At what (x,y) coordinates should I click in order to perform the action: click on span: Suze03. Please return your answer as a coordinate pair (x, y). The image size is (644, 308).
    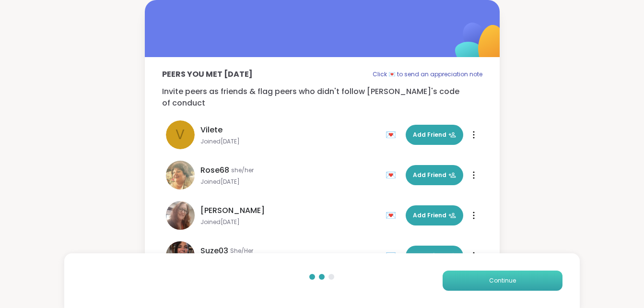
    Looking at the image, I should click on (214, 251).